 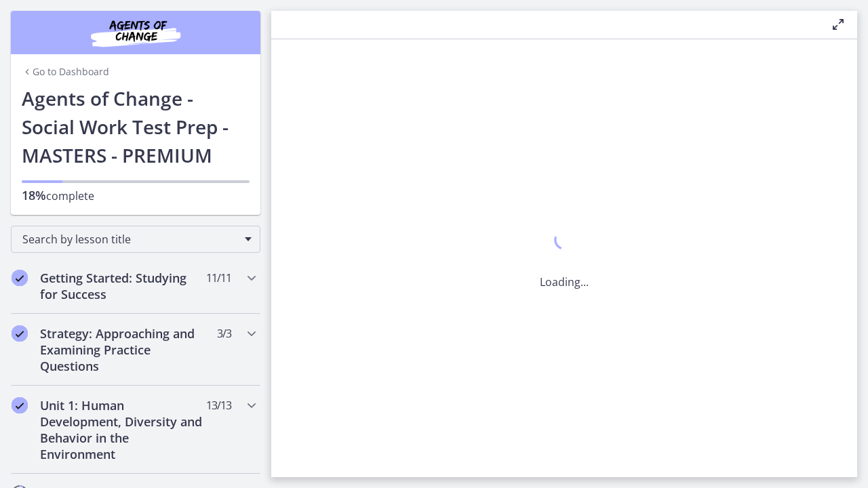 What do you see at coordinates (135, 239) in the screenshot?
I see `div: Search by lesson title` at bounding box center [135, 239].